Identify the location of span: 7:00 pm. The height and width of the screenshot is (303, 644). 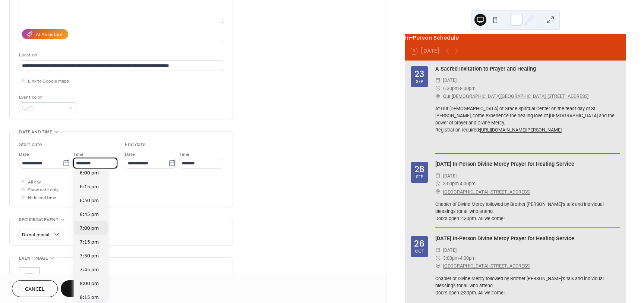
(89, 228).